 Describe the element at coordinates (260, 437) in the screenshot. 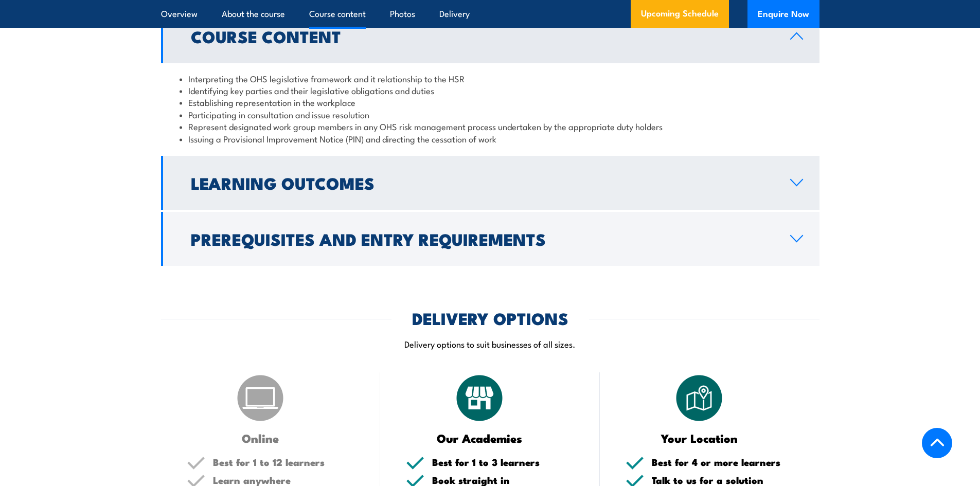

I see `h3: Online` at that location.